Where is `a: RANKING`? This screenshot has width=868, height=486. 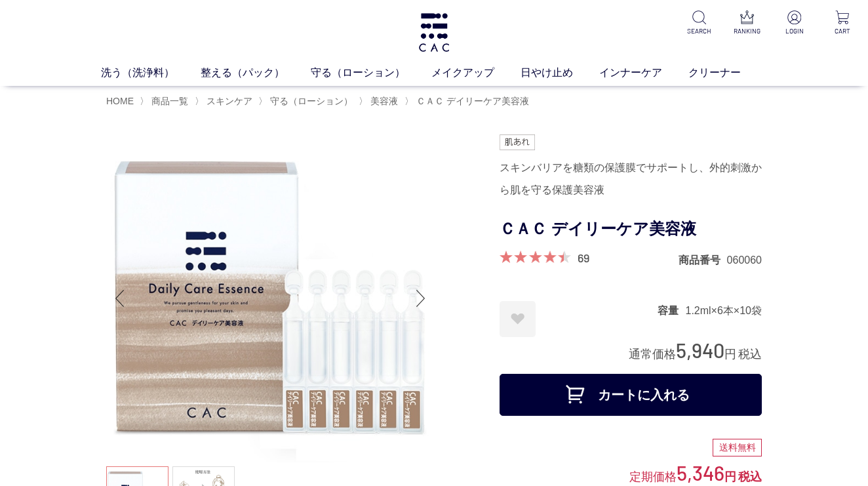
a: RANKING is located at coordinates (747, 23).